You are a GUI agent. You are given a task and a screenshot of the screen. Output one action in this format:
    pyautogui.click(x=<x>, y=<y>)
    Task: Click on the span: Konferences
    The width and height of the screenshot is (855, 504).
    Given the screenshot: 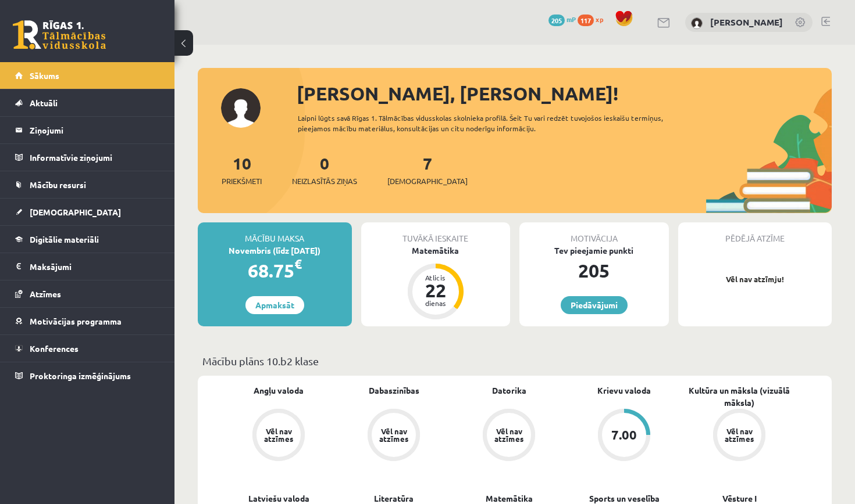 What is the action you would take?
    pyautogui.click(x=54, y=349)
    